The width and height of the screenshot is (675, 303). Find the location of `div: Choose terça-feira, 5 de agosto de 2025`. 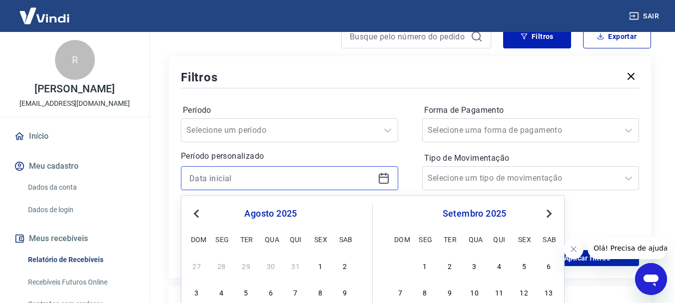

div: Choose terça-feira, 5 de agosto de 2025 is located at coordinates (246, 292).